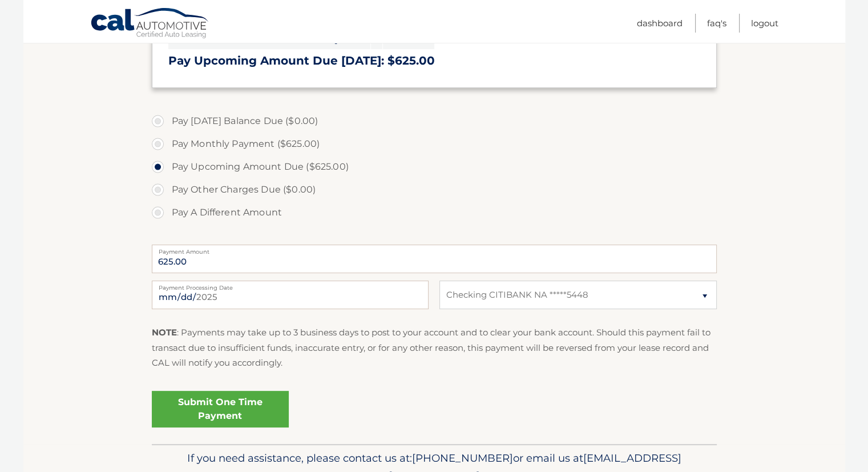 The image size is (868, 472). Describe the element at coordinates (434, 166) in the screenshot. I see `label: Pay Upcoming Amount Due ($625.00)` at that location.